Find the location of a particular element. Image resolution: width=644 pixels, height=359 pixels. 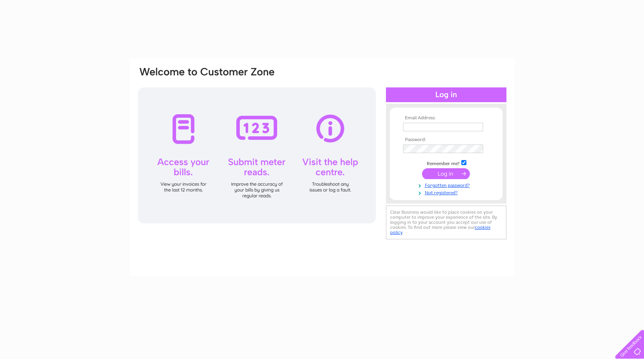

a: Not registered? is located at coordinates (447, 192).